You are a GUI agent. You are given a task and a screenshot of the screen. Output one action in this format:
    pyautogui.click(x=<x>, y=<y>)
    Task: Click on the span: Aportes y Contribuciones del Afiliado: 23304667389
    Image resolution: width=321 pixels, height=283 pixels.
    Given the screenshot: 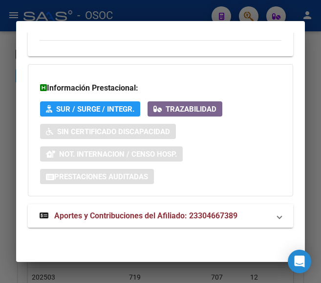 What is the action you would take?
    pyautogui.click(x=146, y=215)
    